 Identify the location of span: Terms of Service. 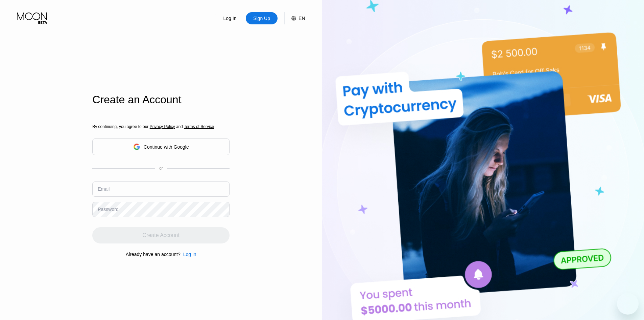
(199, 127).